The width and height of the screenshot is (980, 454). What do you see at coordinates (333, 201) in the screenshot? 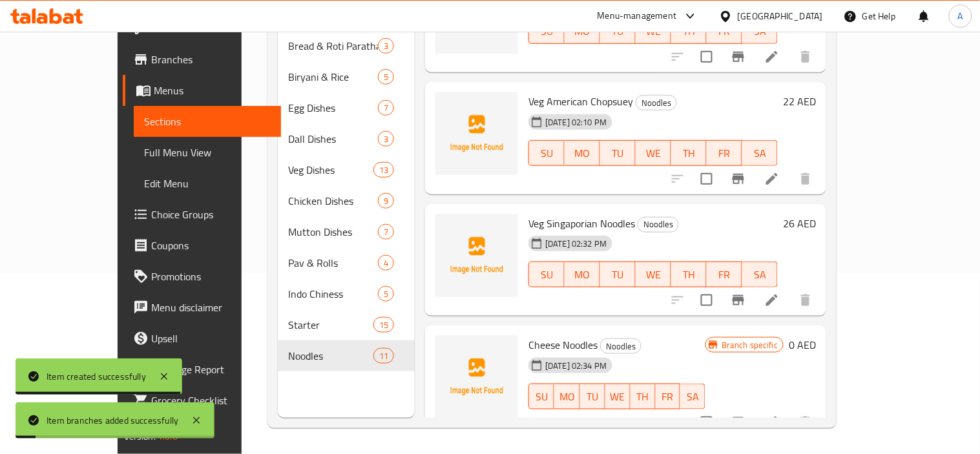
I see `div: Chicken Dishes` at bounding box center [333, 201].